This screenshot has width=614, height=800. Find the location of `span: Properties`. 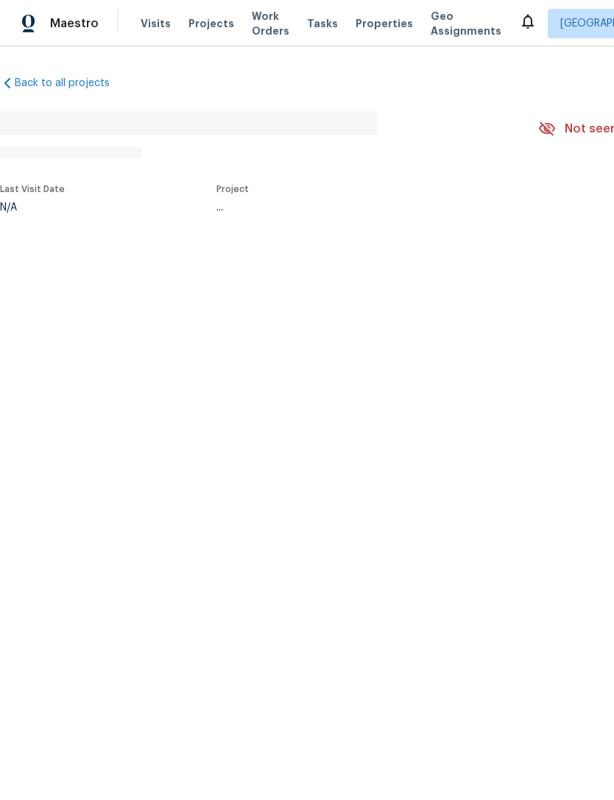

span: Properties is located at coordinates (384, 24).